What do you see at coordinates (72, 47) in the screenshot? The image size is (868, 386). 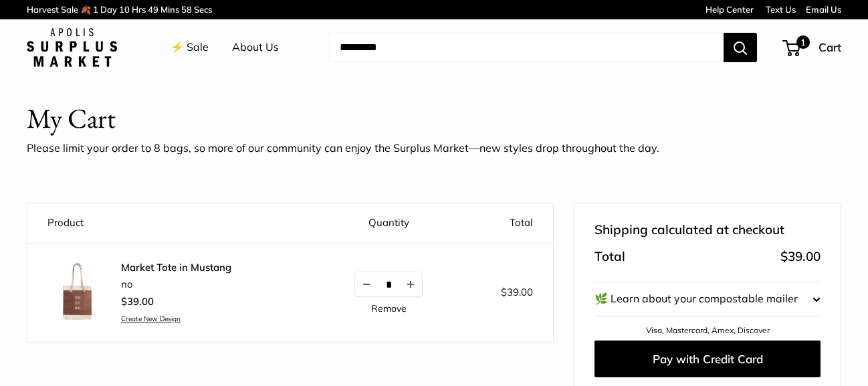 I see `img: Apolis: Surplus Market` at bounding box center [72, 47].